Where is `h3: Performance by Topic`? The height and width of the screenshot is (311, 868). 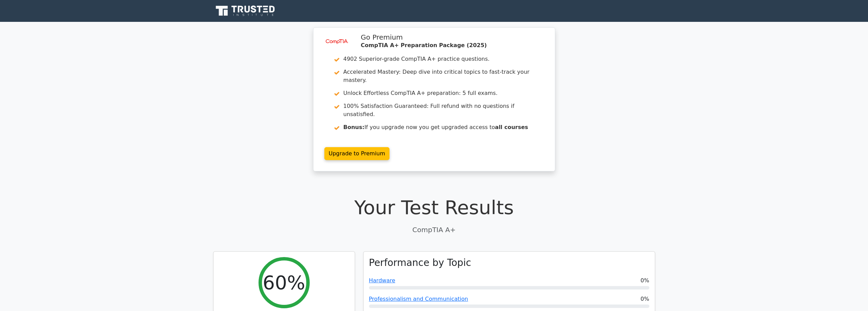 h3: Performance by Topic is located at coordinates (420, 263).